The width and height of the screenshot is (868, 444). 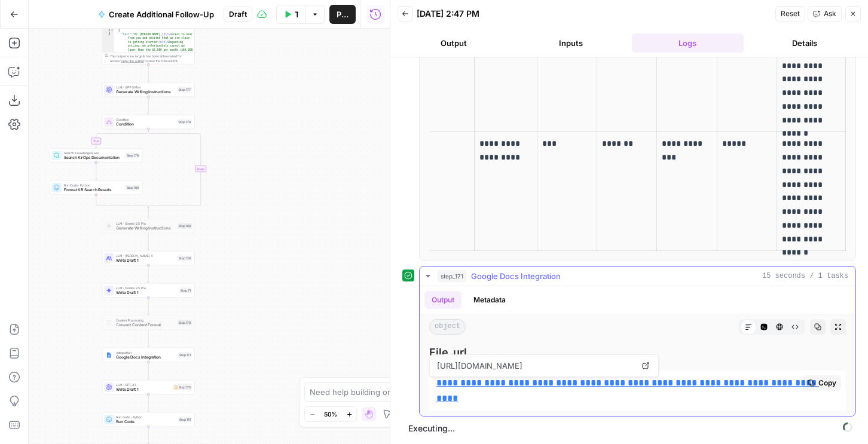 I want to click on button: Details, so click(x=804, y=43).